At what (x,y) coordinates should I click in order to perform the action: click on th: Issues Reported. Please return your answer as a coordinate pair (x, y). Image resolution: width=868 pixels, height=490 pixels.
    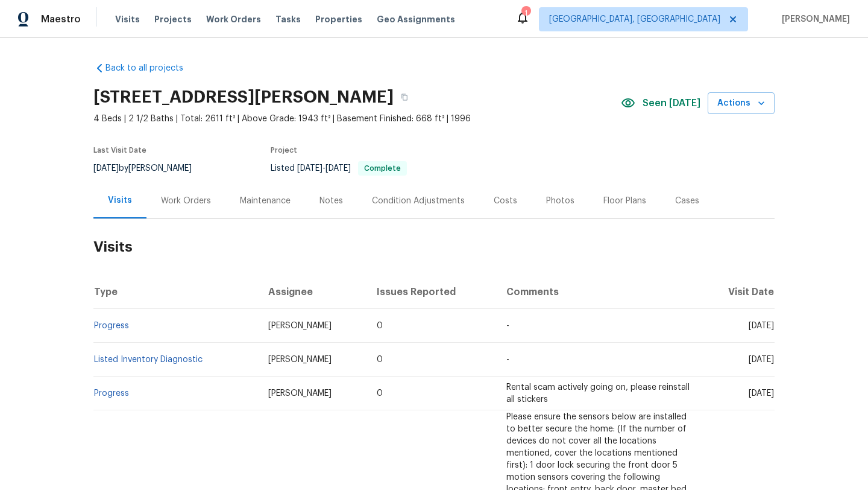
    Looking at the image, I should click on (432, 292).